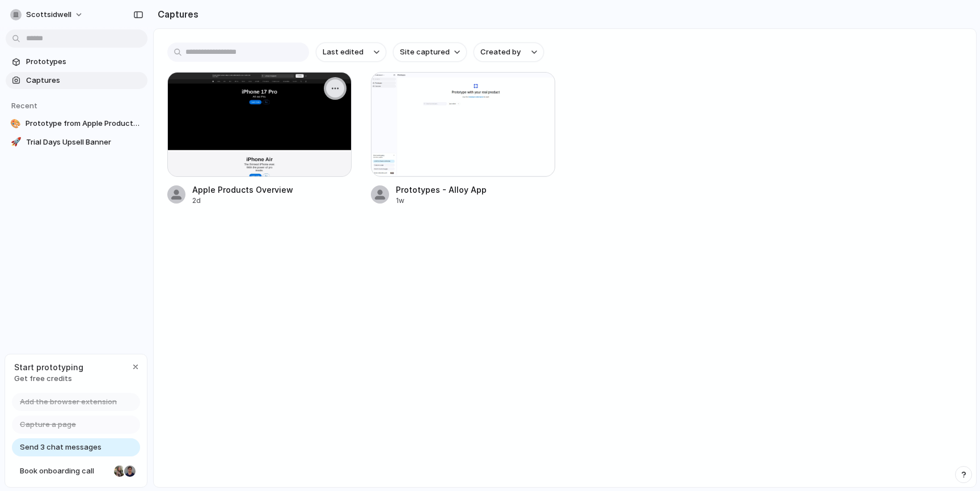 The image size is (980, 491). Describe the element at coordinates (119, 471) in the screenshot. I see `div: Nicole Kubica` at that location.